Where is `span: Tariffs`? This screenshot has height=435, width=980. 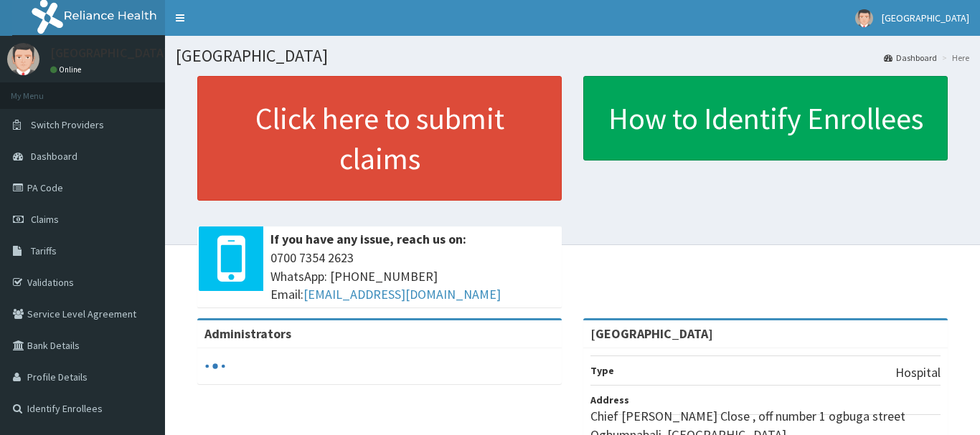
span: Tariffs is located at coordinates (43, 251).